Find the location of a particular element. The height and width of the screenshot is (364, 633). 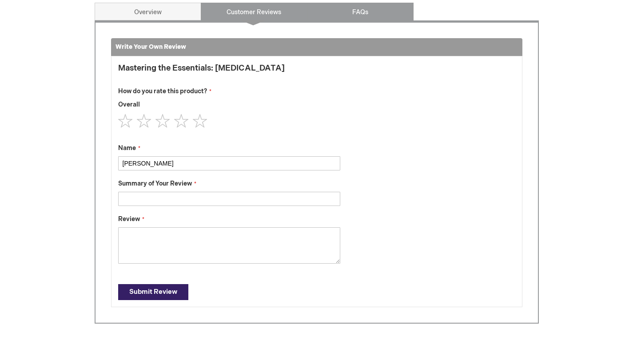

strong: Write Your Own Review is located at coordinates (150, 47).